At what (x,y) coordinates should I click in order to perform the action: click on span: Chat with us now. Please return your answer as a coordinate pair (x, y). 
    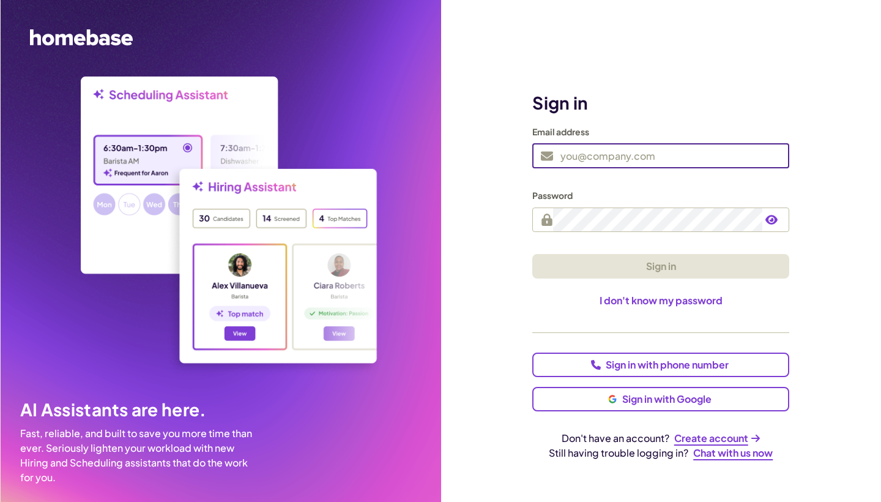
    Looking at the image, I should click on (733, 453).